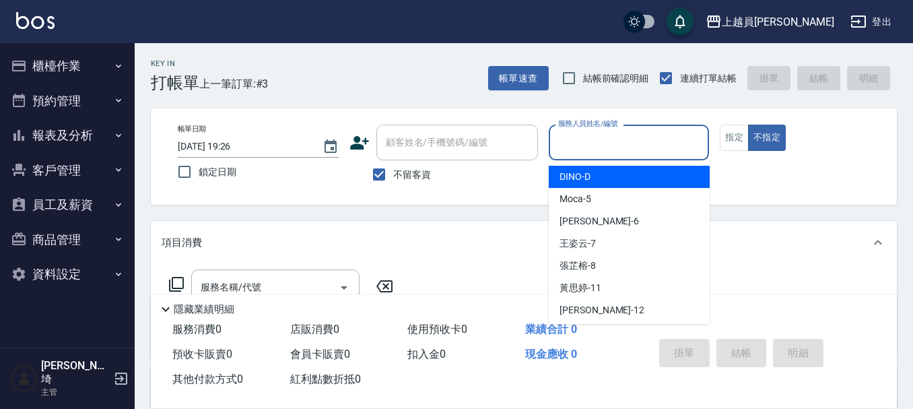 The height and width of the screenshot is (409, 913). What do you see at coordinates (67, 240) in the screenshot?
I see `button: 商品管理` at bounding box center [67, 240].